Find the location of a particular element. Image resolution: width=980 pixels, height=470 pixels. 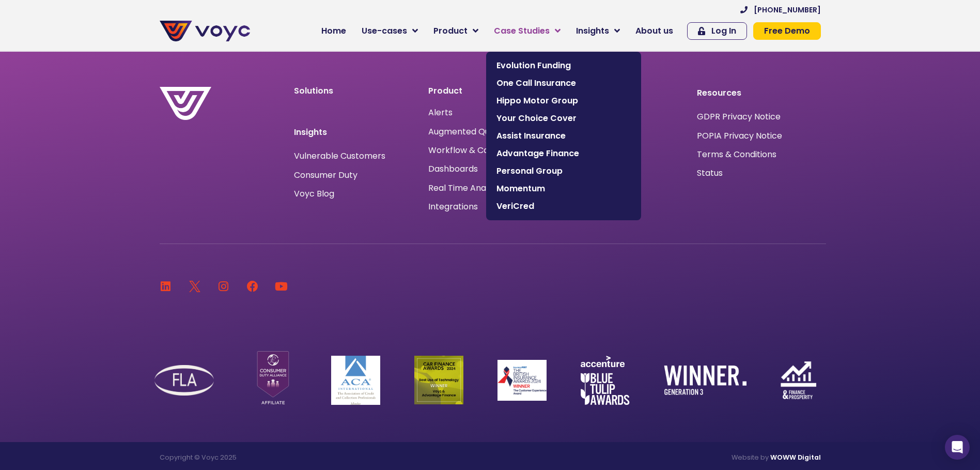

a: Product is located at coordinates (456, 31).